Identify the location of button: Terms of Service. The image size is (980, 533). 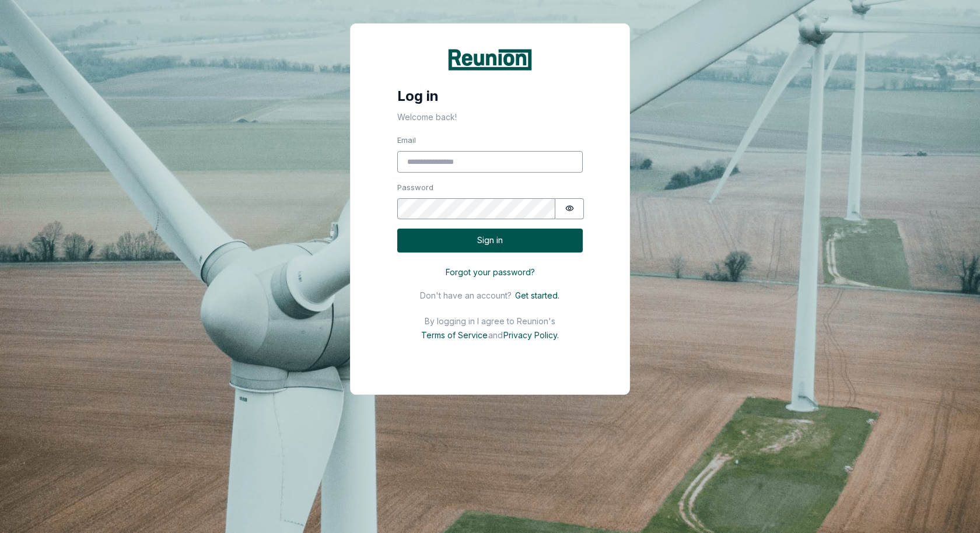
(453, 335).